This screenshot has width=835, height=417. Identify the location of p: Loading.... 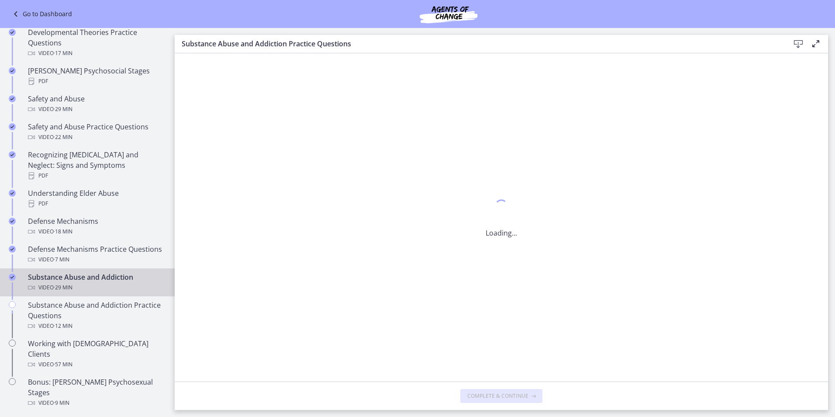
(501, 233).